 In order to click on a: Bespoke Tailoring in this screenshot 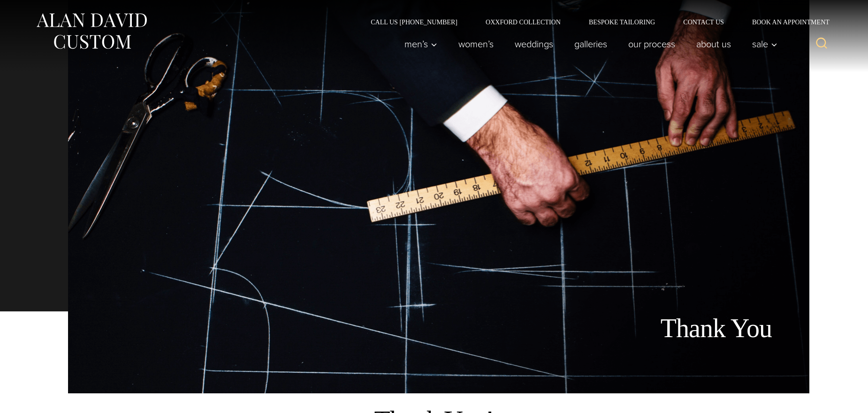, I will do `click(622, 22)`.